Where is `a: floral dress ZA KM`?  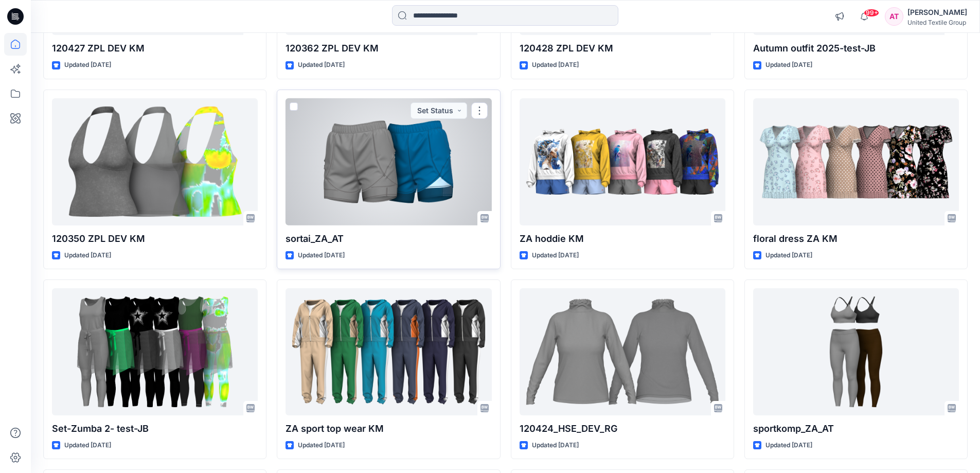 a: floral dress ZA KM is located at coordinates (856, 162).